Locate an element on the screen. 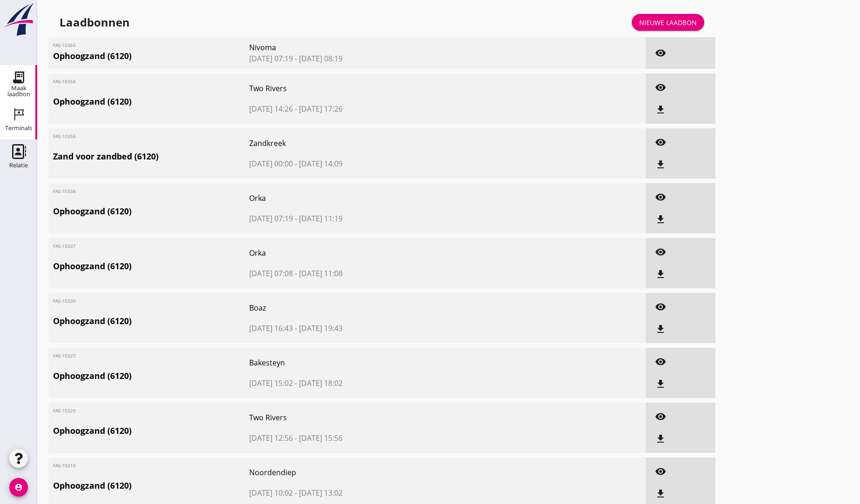 The width and height of the screenshot is (860, 504). span: Zand voor zandbed (6120) is located at coordinates (151, 156).